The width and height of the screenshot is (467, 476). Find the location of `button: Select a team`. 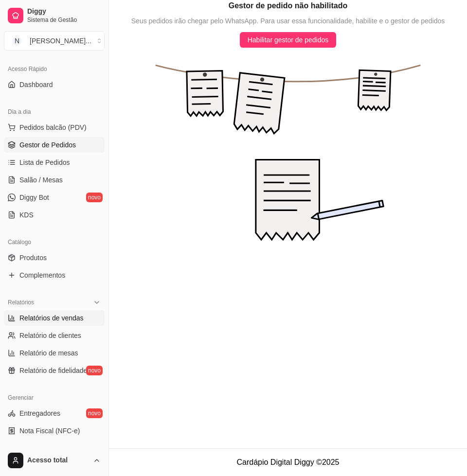

button: Select a team is located at coordinates (54, 41).